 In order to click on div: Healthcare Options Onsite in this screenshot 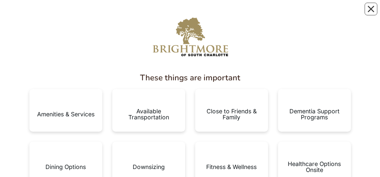, I will do `click(314, 167)`.